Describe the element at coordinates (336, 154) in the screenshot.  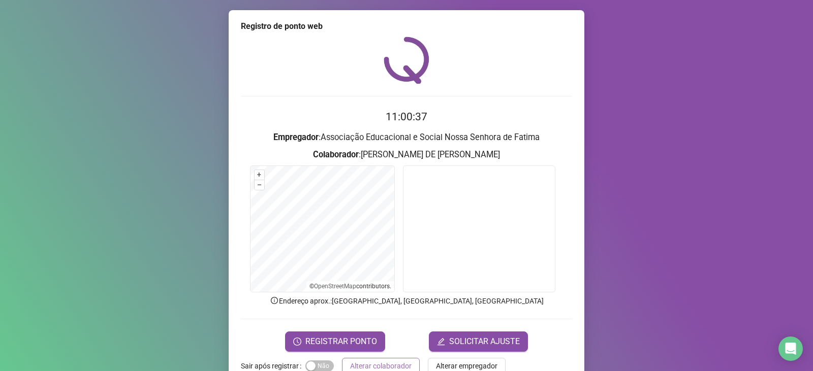
I see `strong: Colaborador` at that location.